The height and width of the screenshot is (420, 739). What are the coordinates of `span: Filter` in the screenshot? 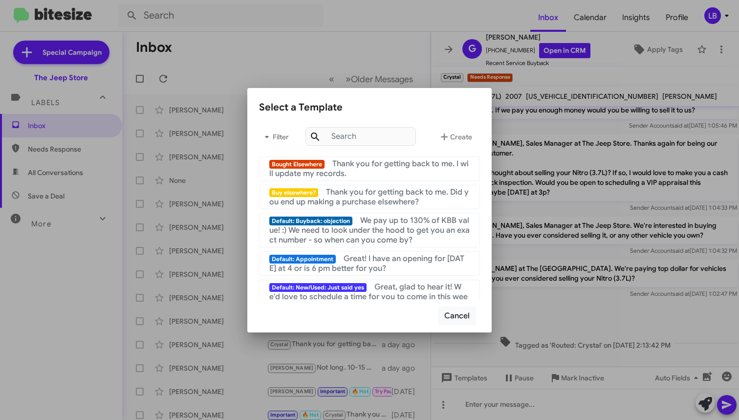 It's located at (275, 137).